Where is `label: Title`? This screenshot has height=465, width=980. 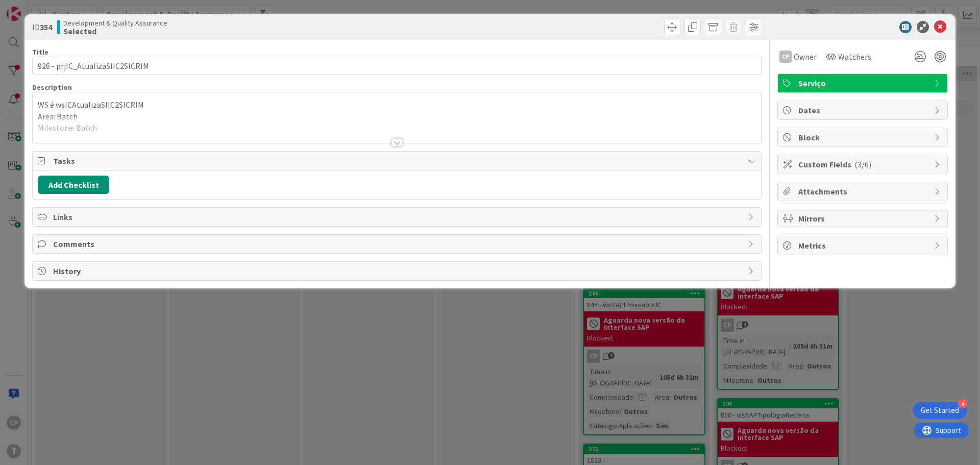
label: Title is located at coordinates (40, 52).